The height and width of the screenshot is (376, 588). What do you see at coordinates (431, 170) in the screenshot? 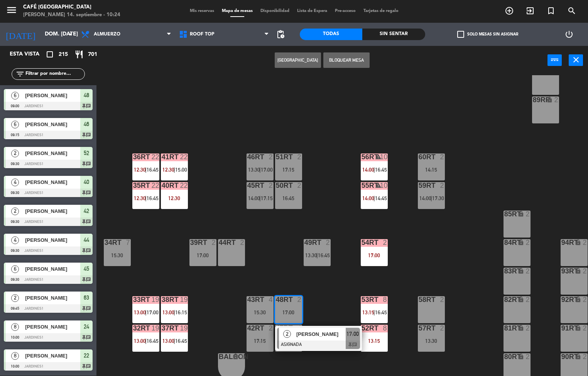
I see `div: 14:15` at bounding box center [431, 170].